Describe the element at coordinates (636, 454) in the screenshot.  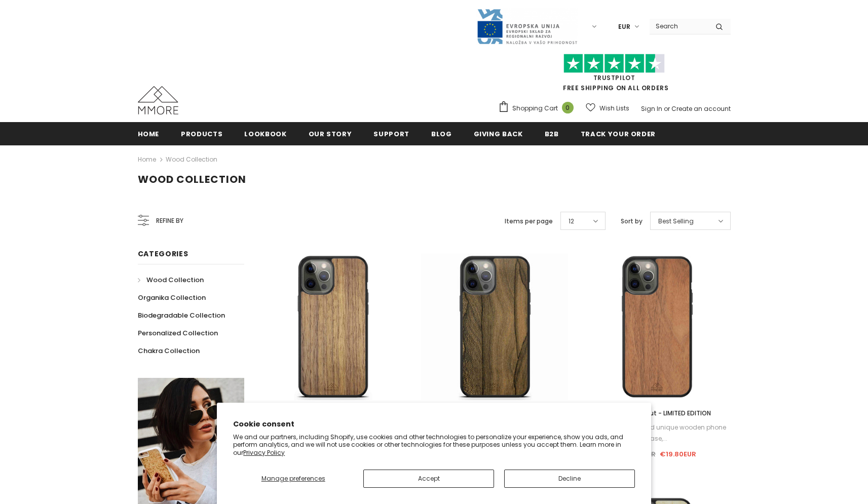
I see `span: €26.90EUR` at that location.